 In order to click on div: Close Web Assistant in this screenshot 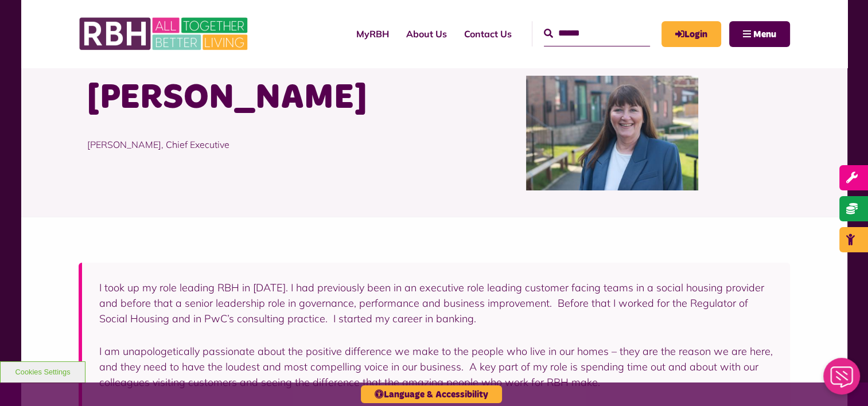, I will do `click(25, 22)`.